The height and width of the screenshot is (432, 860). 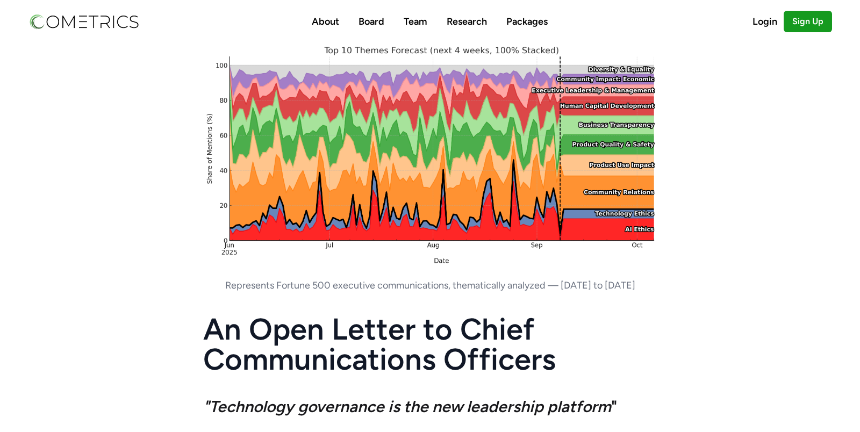 What do you see at coordinates (466, 21) in the screenshot?
I see `a: Research` at bounding box center [466, 21].